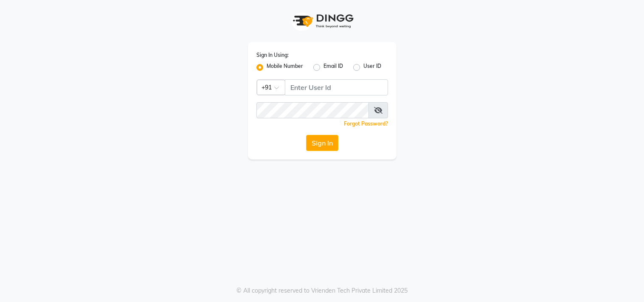 The width and height of the screenshot is (644, 302). Describe the element at coordinates (366, 123) in the screenshot. I see `a: Forgot Password?` at that location.